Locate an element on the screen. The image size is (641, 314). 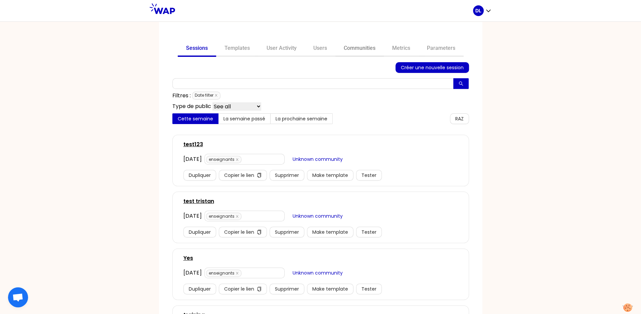
p: Filtres : is located at coordinates (181, 95).